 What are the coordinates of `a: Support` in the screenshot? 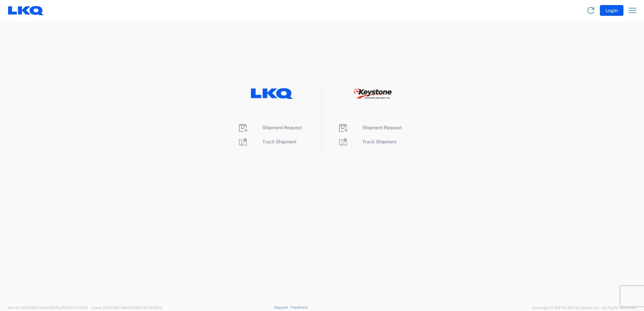 It's located at (283, 308).